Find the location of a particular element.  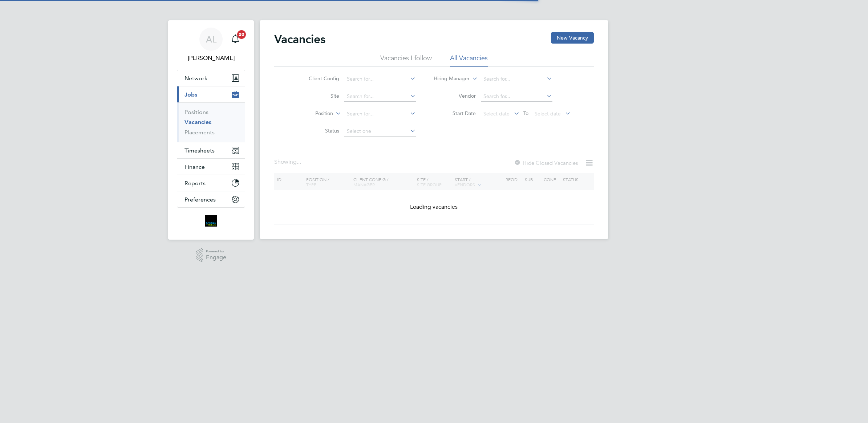

span: Timesheets is located at coordinates (199, 151).